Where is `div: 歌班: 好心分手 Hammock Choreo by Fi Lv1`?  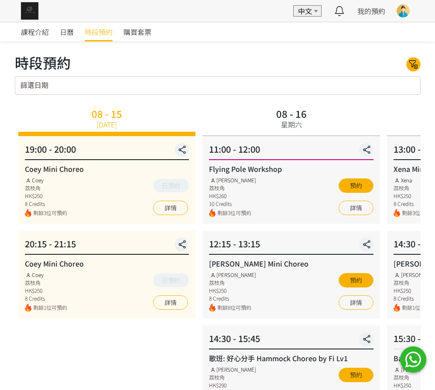
div: 歌班: 好心分手 Hammock Choreo by Fi Lv1 is located at coordinates (291, 359).